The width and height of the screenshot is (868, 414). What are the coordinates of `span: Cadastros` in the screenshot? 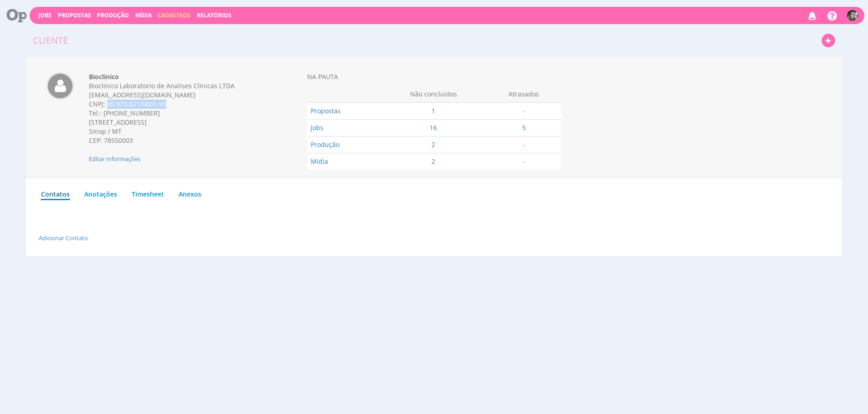 It's located at (174, 15).